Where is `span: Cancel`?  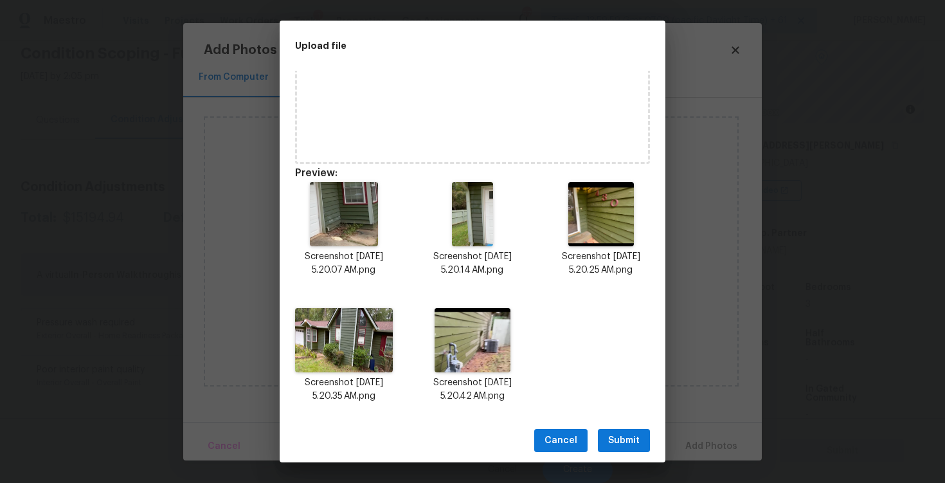 span: Cancel is located at coordinates (560, 440).